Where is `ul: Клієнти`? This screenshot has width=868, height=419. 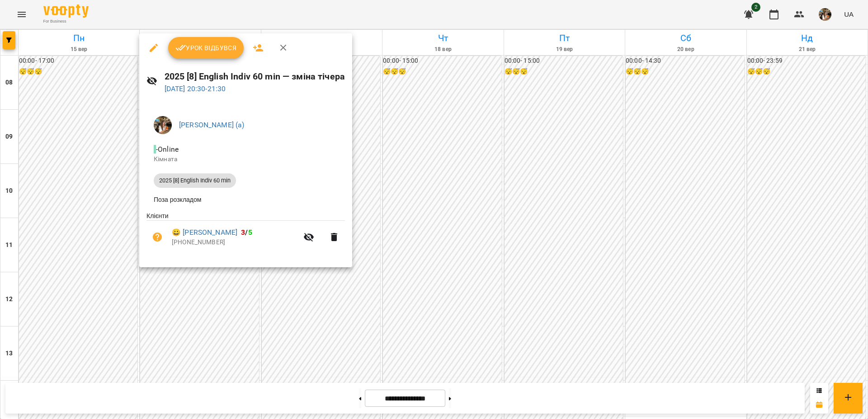 ul: Клієнти is located at coordinates (245, 234).